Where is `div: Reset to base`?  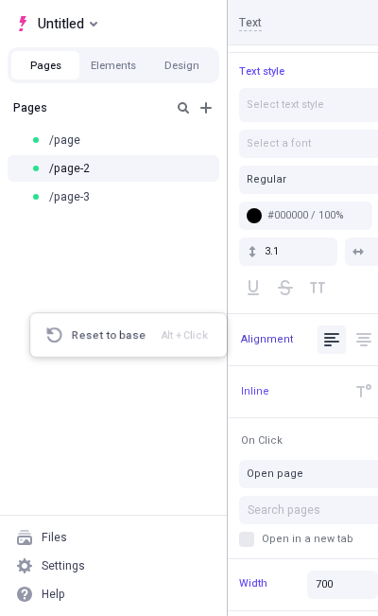 div: Reset to base is located at coordinates (109, 335).